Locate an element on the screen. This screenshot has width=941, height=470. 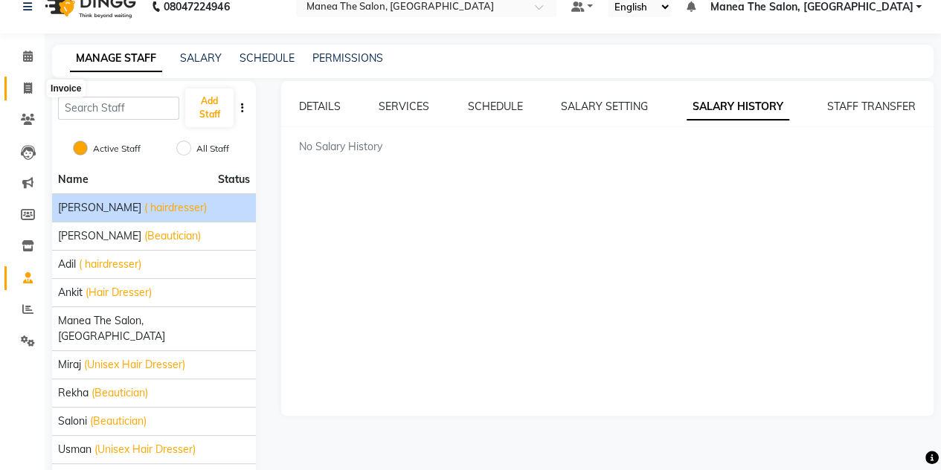
a: DETAILS is located at coordinates (320, 106).